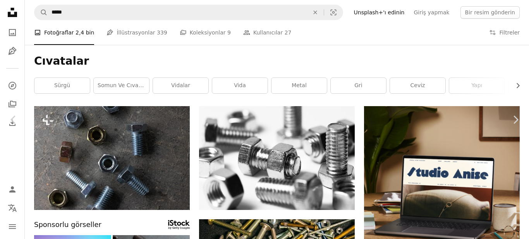 This screenshot has width=529, height=239. I want to click on a: İllüstrasyonlar 339, so click(137, 33).